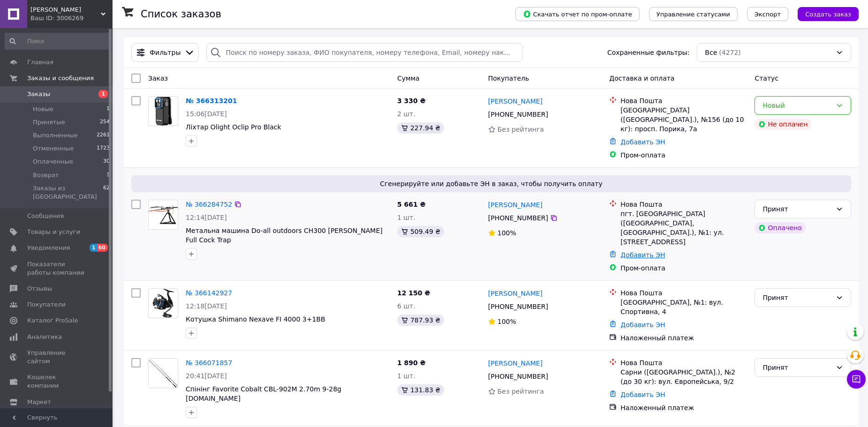  Describe the element at coordinates (102, 247) in the screenshot. I see `span: 60` at that location.